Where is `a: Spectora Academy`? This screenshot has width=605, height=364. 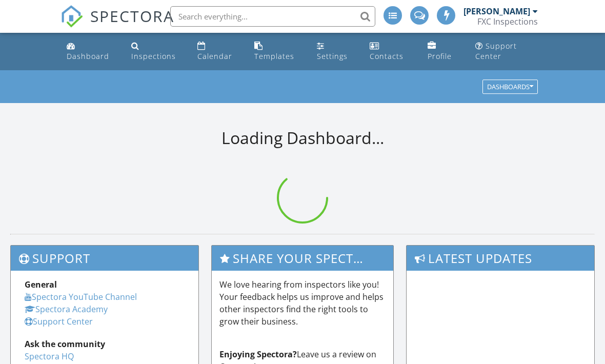 a: Spectora Academy is located at coordinates (66, 309).